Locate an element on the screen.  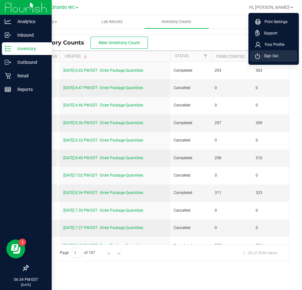
a: Filter is located at coordinates (206, 56).